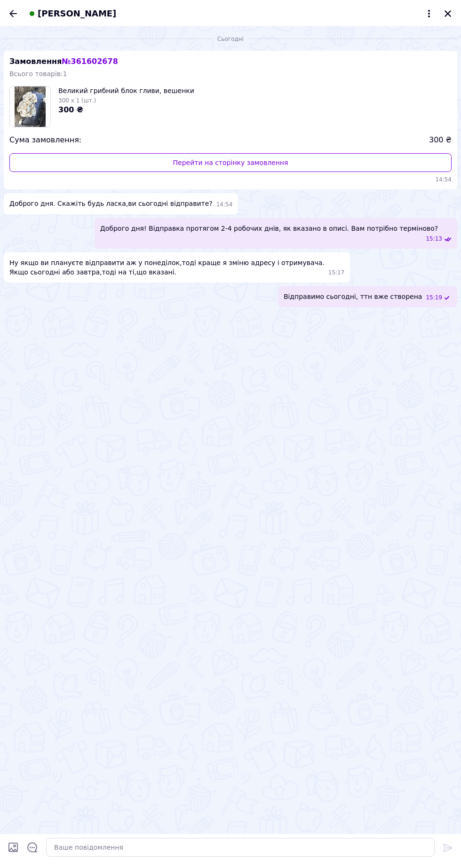 The height and width of the screenshot is (868, 461). I want to click on span: Замовлення, so click(64, 61).